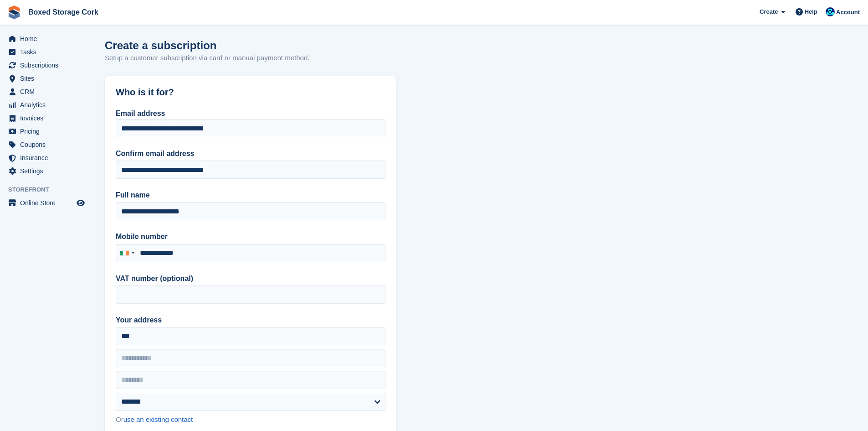  Describe the element at coordinates (48, 144) in the screenshot. I see `span: Coupons` at that location.